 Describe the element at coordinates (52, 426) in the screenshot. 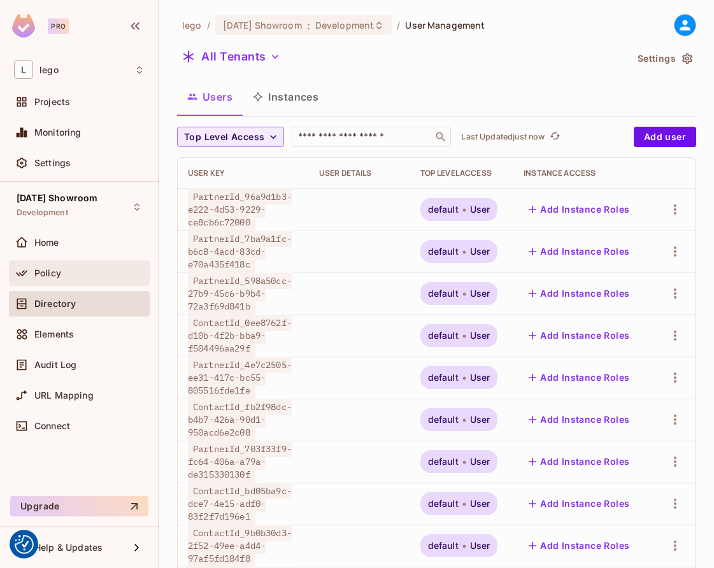

I see `span: Connect` at that location.